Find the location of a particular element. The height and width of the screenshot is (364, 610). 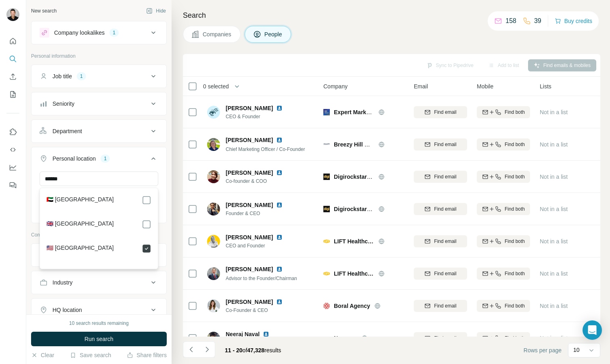

span: CEO and Founder is located at coordinates (259, 246).